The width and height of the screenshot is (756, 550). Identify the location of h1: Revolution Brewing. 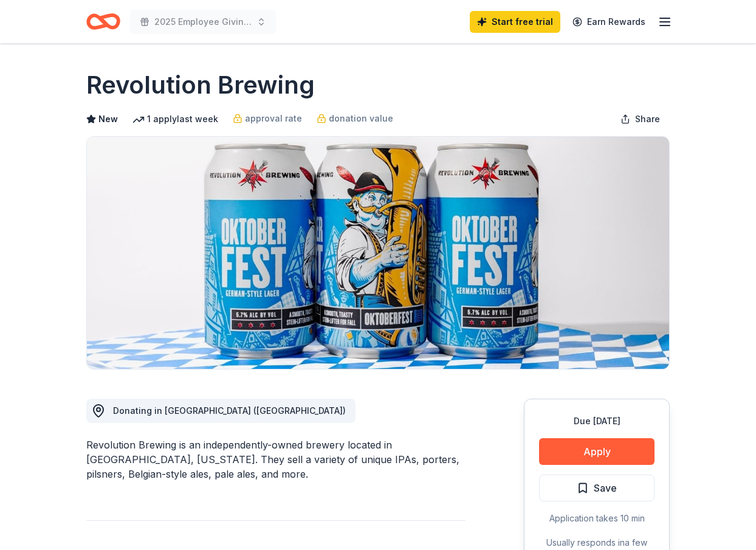
(201, 85).